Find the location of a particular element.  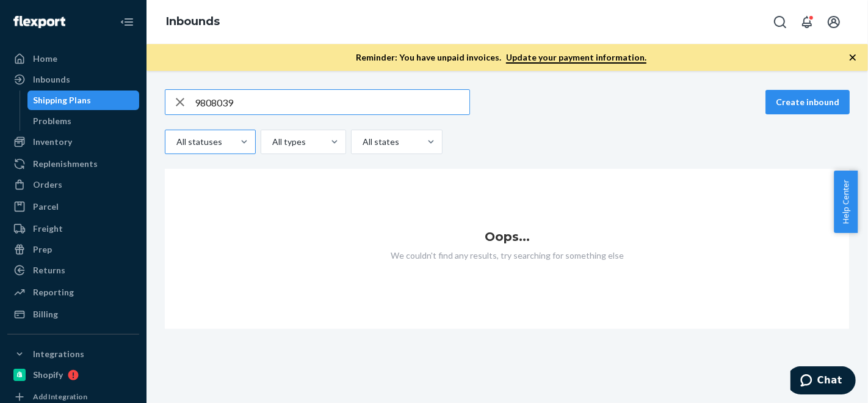

button: Open Search Box is located at coordinates (780, 22).